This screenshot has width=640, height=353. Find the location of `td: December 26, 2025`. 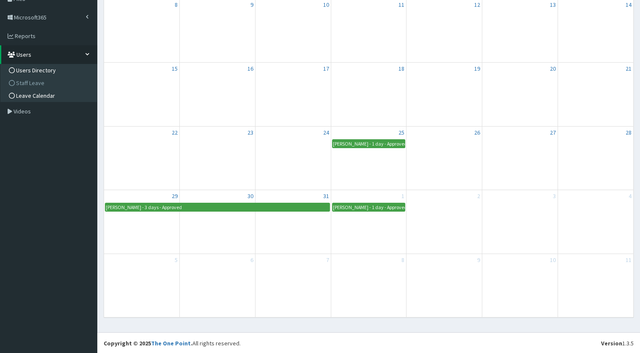

td: December 26, 2025 is located at coordinates (444, 158).